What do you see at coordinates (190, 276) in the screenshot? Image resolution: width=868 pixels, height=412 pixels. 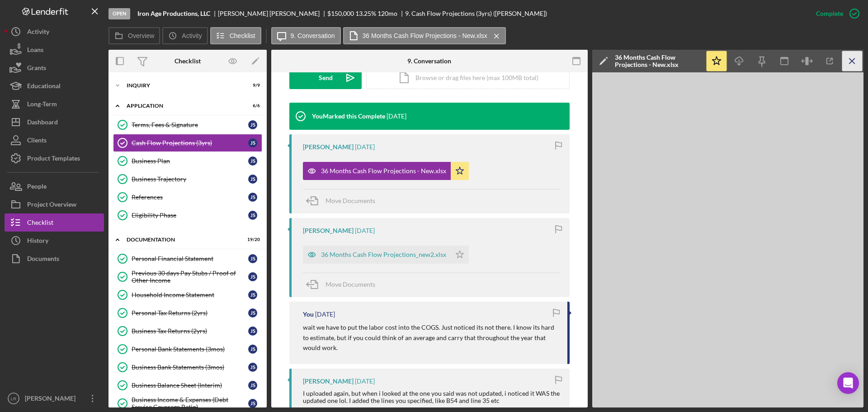 I see `div: Previous 30 days Pay Stubs / Proof of Other Income` at bounding box center [190, 276].